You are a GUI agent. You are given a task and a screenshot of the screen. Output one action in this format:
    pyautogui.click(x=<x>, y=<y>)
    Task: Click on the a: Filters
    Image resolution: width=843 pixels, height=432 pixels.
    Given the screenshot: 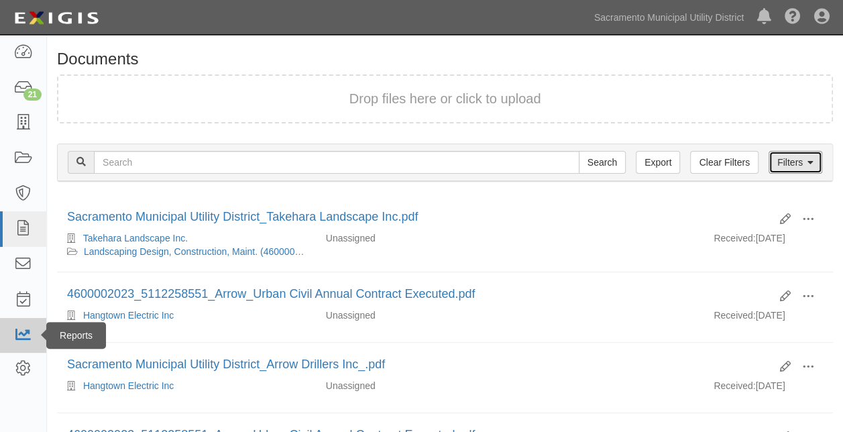 What is the action you would take?
    pyautogui.click(x=795, y=162)
    